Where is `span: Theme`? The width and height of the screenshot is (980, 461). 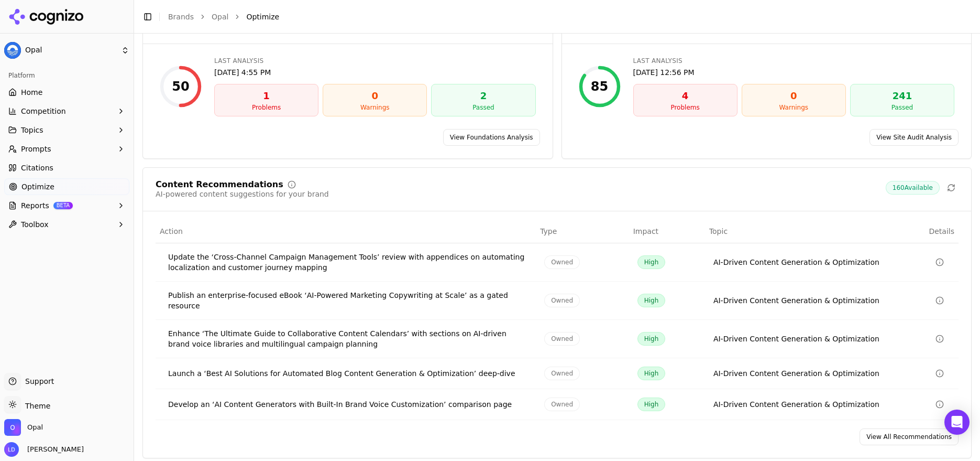 span: Theme is located at coordinates (36, 406).